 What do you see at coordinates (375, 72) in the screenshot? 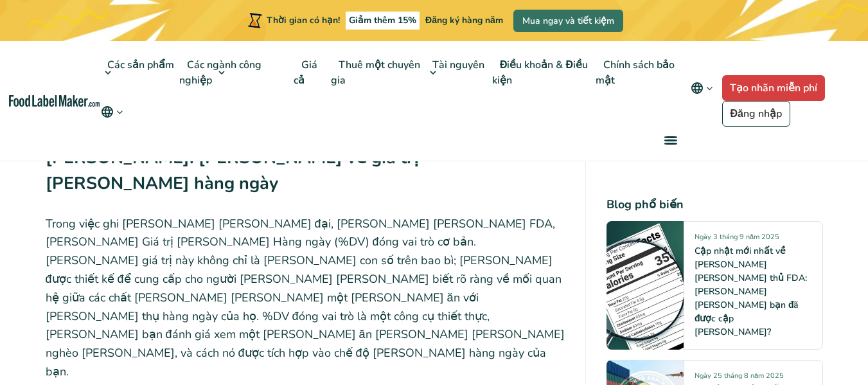
I see `a: Thuê một chuyên gia` at bounding box center [375, 72].